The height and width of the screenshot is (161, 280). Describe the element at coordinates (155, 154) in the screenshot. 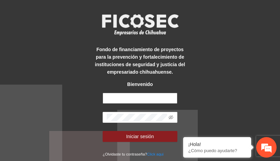

I see `a: Click aqui` at that location.